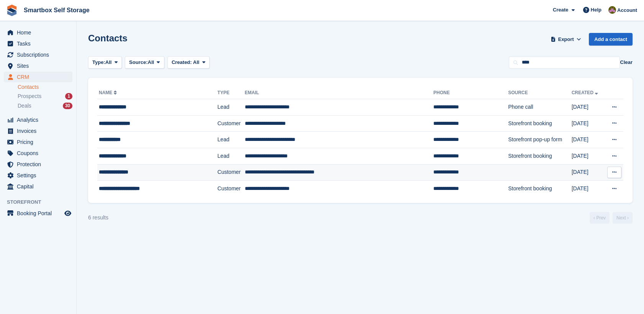  Describe the element at coordinates (566, 40) in the screenshot. I see `span: Export` at that location.